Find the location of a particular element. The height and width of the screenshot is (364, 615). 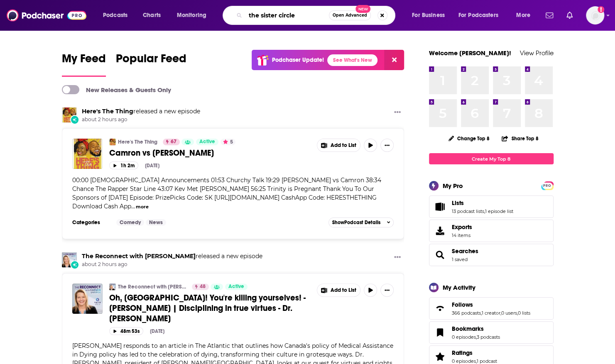

a: 1 podcast is located at coordinates (487, 361).